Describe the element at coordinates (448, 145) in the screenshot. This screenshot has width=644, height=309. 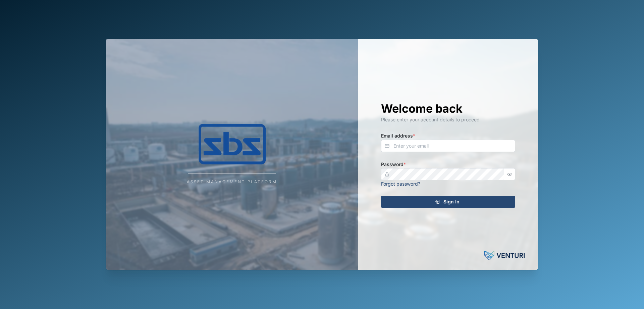
I see `input: Enter your email` at that location.